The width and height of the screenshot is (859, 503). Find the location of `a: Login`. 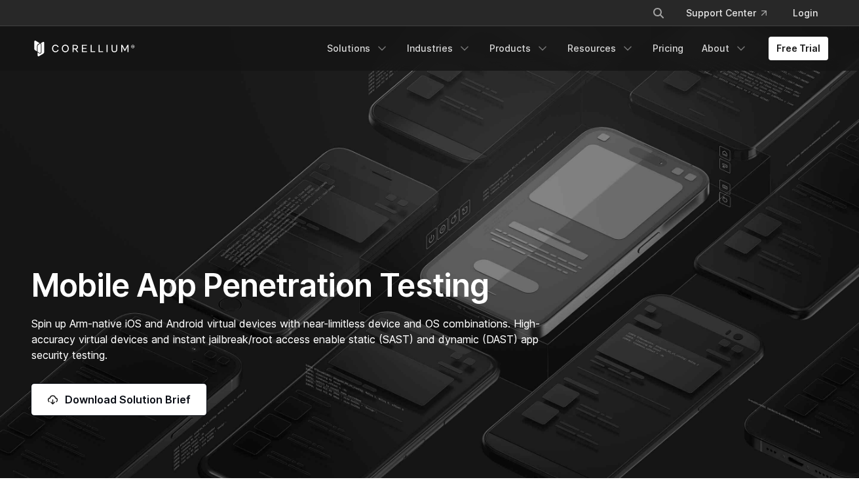

a: Login is located at coordinates (806, 13).